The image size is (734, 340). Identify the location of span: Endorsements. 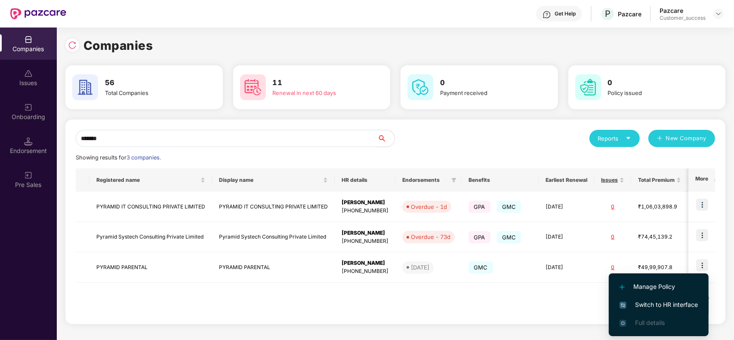
(425, 180).